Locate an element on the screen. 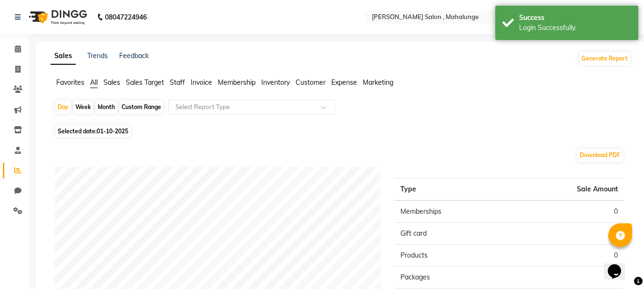 This screenshot has width=644, height=289. button: Download PDF is located at coordinates (599, 155).